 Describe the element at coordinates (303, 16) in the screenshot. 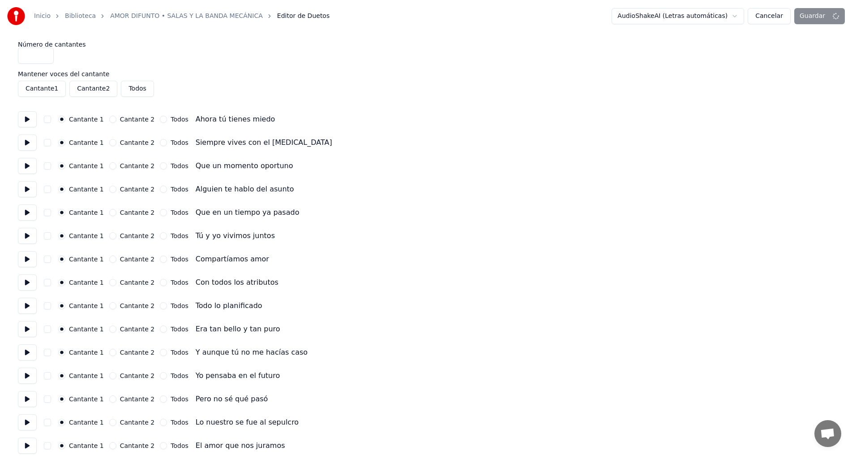

I see `span: Editor de Duetos` at that location.